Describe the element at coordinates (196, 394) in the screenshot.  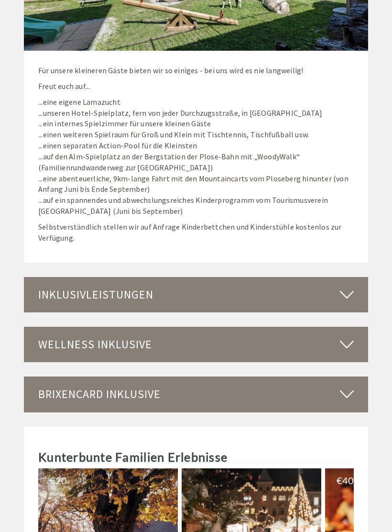
I see `div: BrixenCard inklusive` at that location.